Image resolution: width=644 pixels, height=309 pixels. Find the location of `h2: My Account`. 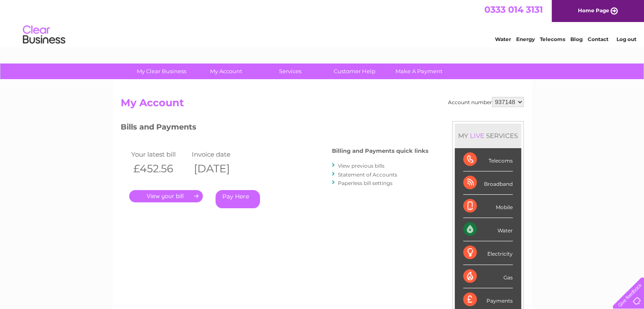

h2: My Account is located at coordinates (322, 105).